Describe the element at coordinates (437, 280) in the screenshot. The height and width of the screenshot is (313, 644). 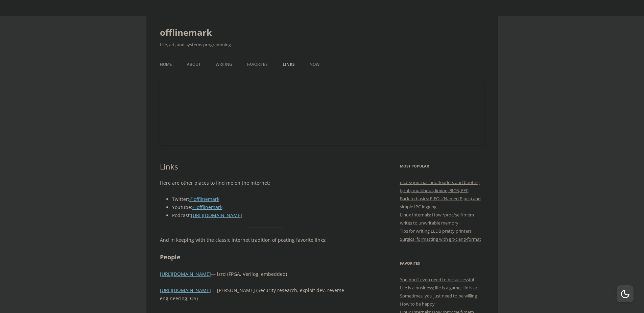
I see `a: You don’t even need to be successful` at that location.